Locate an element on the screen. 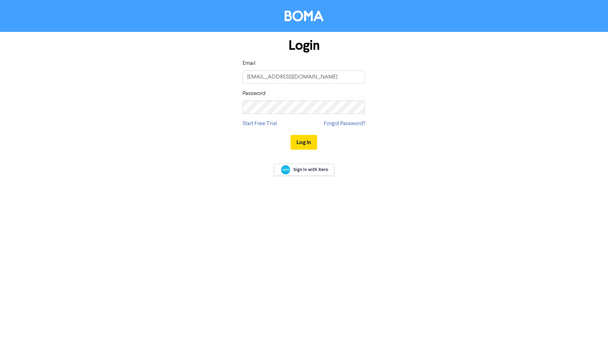 The image size is (608, 341). label: Password is located at coordinates (254, 93).